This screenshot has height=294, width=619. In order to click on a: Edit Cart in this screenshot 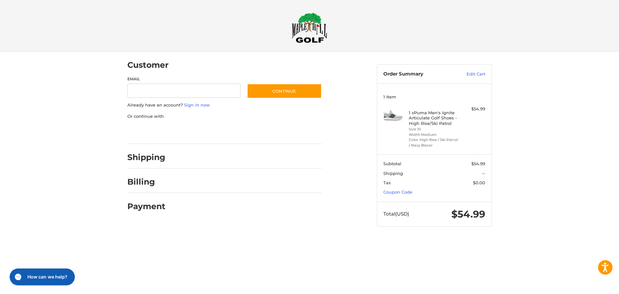, I will do `click(469, 74)`.